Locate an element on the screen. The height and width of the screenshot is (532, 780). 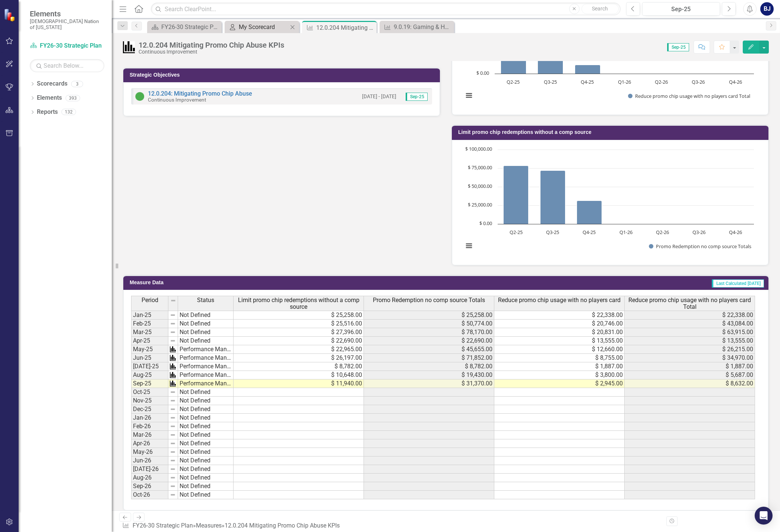
span: Limit promo chip redemptions without a comp source is located at coordinates (298, 303).